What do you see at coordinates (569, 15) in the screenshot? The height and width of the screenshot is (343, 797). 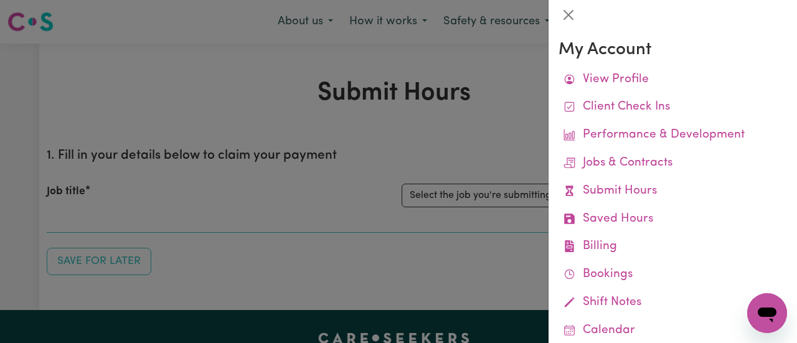 I see `button: Close` at bounding box center [569, 15].